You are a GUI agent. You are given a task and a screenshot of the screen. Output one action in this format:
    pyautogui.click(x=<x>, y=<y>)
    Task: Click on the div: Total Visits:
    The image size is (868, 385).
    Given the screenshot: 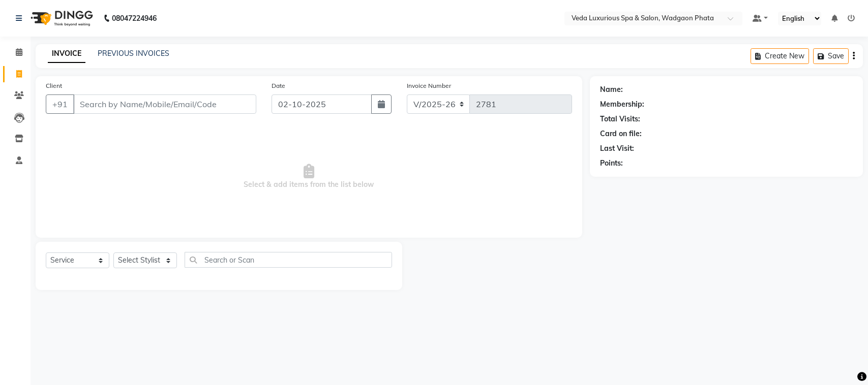 What is the action you would take?
    pyautogui.click(x=620, y=119)
    